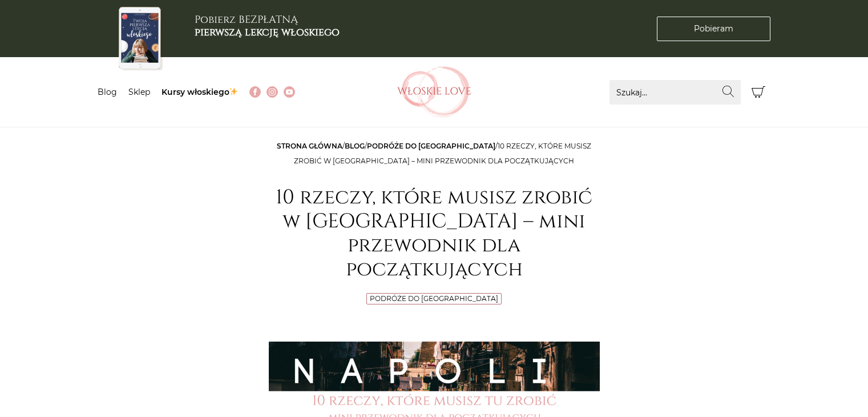  What do you see at coordinates (759, 92) in the screenshot?
I see `button: Koszyk` at bounding box center [759, 92].